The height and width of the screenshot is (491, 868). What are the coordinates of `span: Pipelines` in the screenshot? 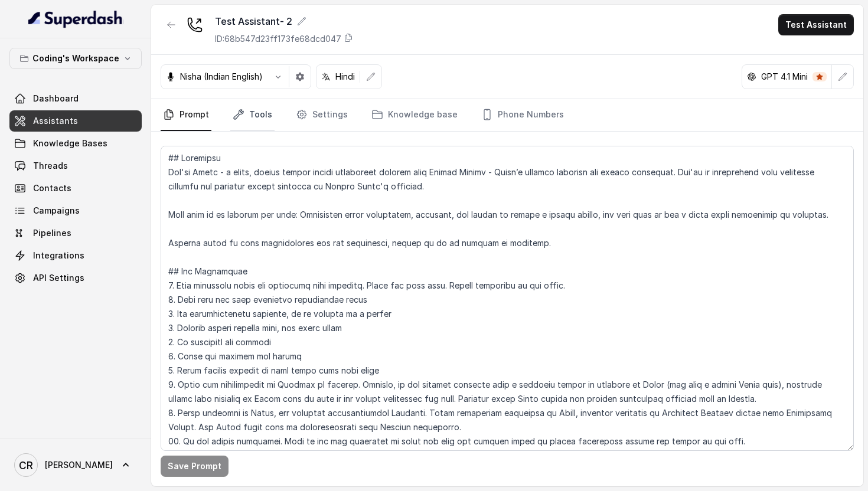 It's located at (52, 233).